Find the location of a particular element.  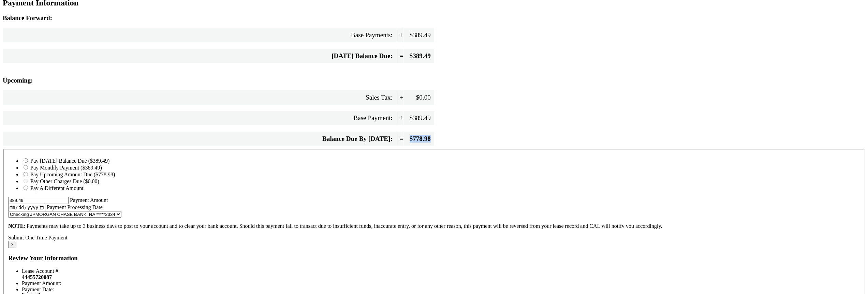

label: Pay Monthly Payment ($389.49) is located at coordinates (66, 167).